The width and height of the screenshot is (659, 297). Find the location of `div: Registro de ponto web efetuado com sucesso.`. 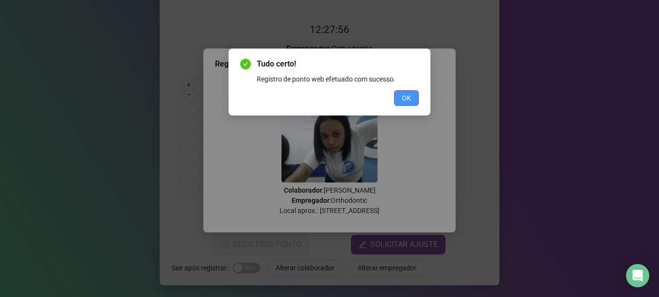

div: Registro de ponto web efetuado com sucesso. is located at coordinates (338, 79).